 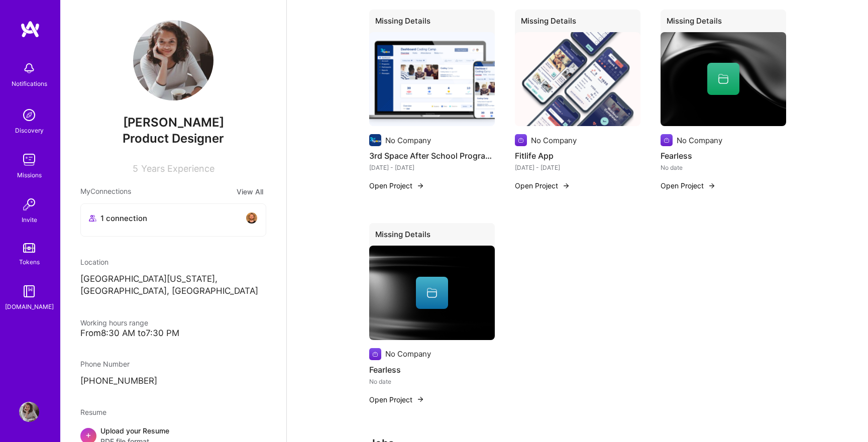 What do you see at coordinates (29, 220) in the screenshot?
I see `div: Invite` at bounding box center [29, 220].